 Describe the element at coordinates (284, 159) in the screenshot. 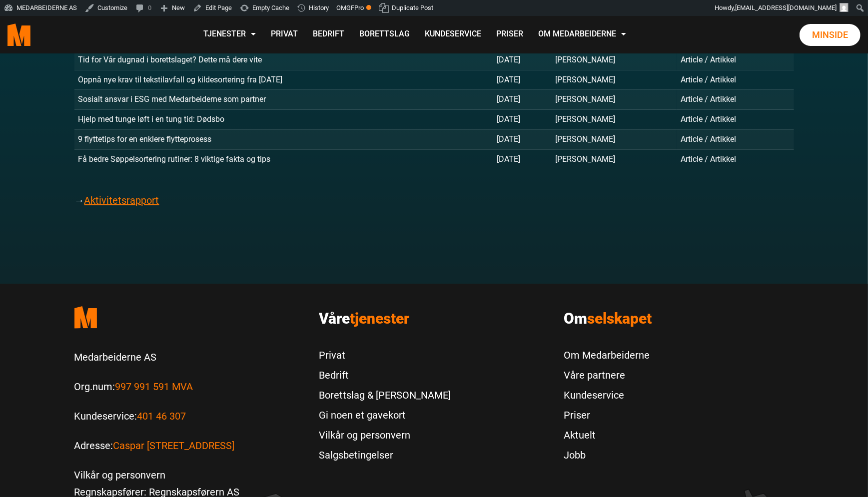

I see `td: Få bedre Søppelsortering rutiner: 8 viktige fakta og tips` at that location.